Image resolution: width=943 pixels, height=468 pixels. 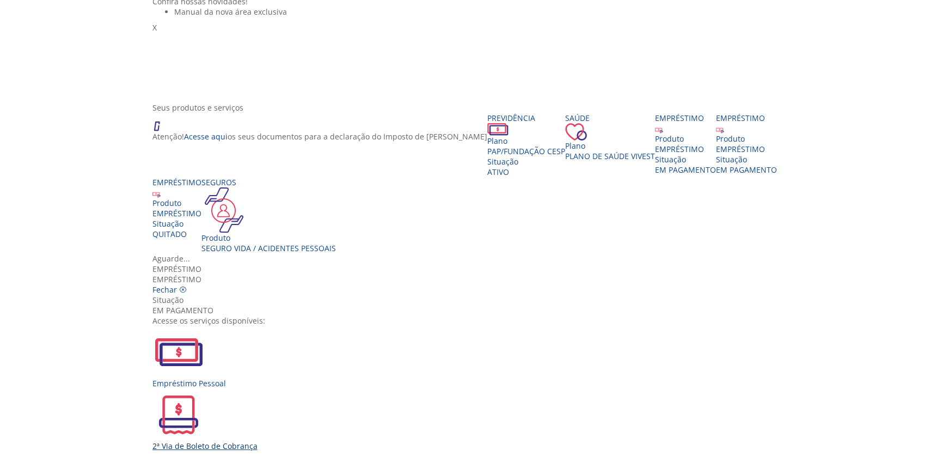 I want to click on img: EmprestimoPessoal.svg, so click(x=179, y=352).